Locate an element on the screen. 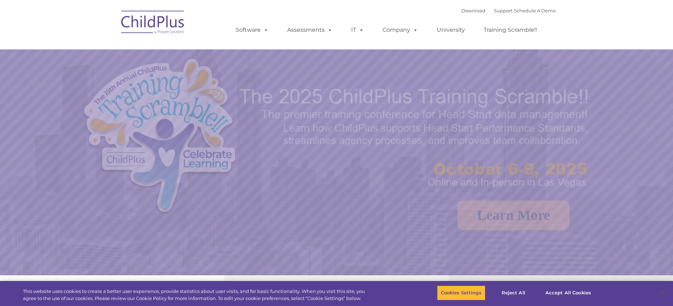 This screenshot has height=306, width=673. a: Schedule A Demo is located at coordinates (535, 11).